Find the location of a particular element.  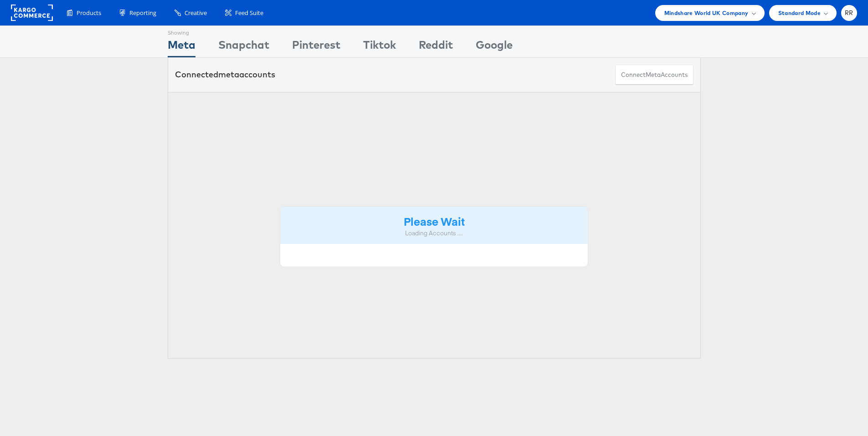

div: Pinterest is located at coordinates (316, 47).